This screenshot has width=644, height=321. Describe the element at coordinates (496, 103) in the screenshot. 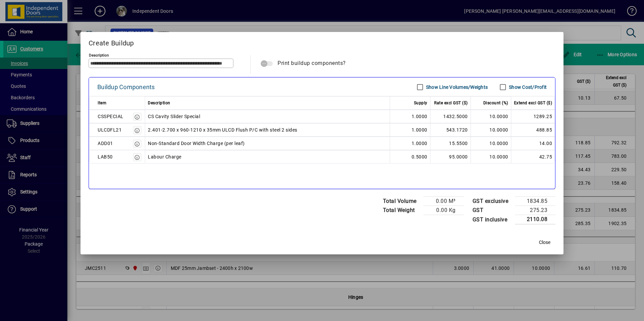

I see `span: Discount (%)` at that location.